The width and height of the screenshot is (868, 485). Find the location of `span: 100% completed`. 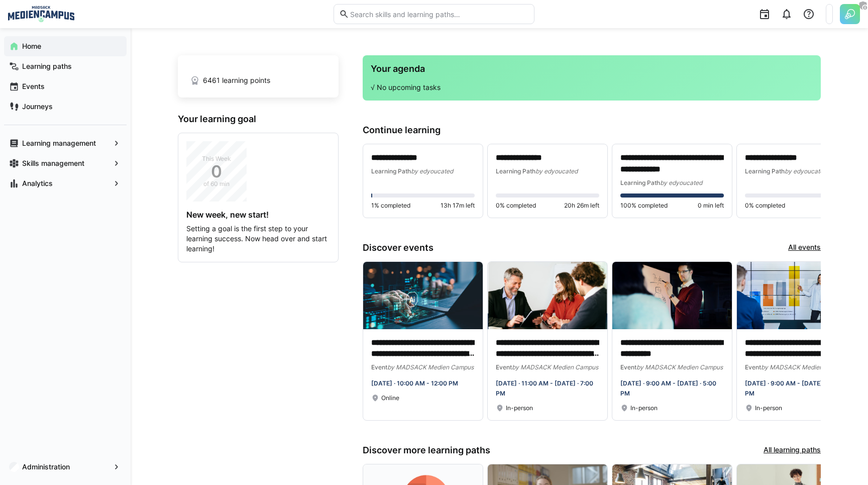

span: 100% completed is located at coordinates (644, 206).